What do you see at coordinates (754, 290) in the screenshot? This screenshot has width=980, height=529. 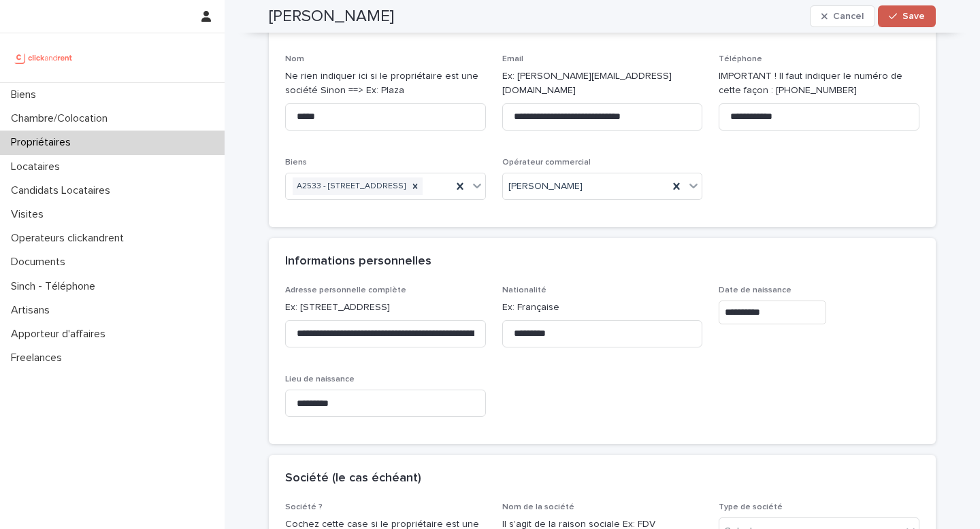 I see `span: Date de naissance` at bounding box center [754, 290].